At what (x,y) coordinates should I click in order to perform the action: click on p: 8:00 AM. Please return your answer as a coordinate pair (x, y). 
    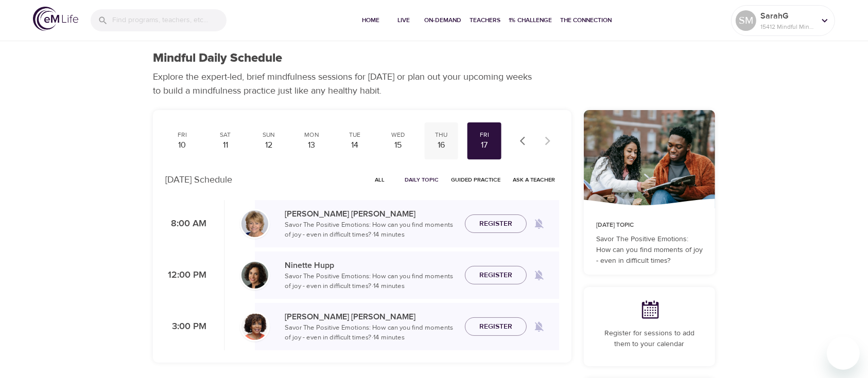
    Looking at the image, I should click on (186, 224).